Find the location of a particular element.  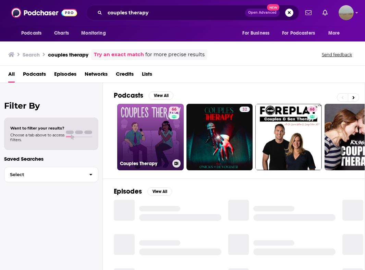

a: EpisodesView All is located at coordinates (143, 191).